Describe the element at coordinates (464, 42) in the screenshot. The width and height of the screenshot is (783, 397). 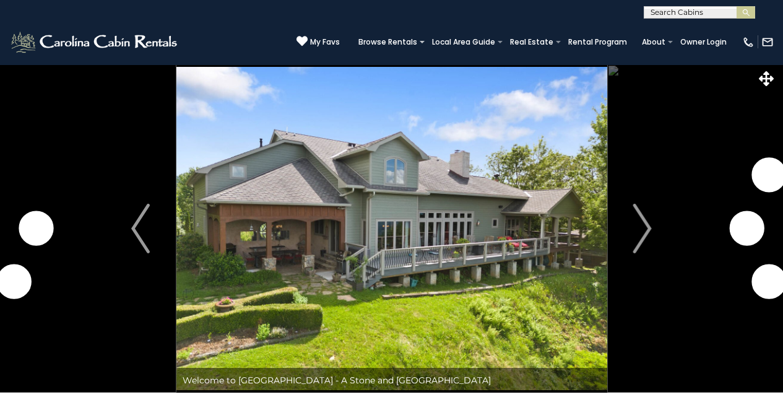
I see `a: Local Area Guide` at that location.